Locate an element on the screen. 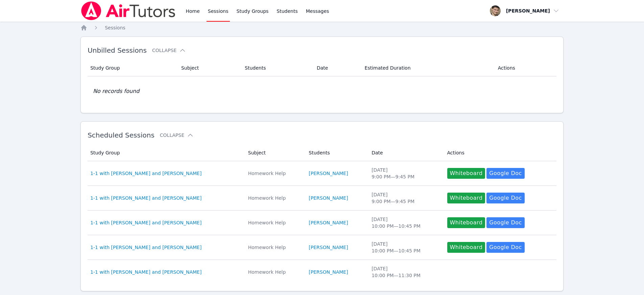  img: Air Tutors is located at coordinates (128, 11).